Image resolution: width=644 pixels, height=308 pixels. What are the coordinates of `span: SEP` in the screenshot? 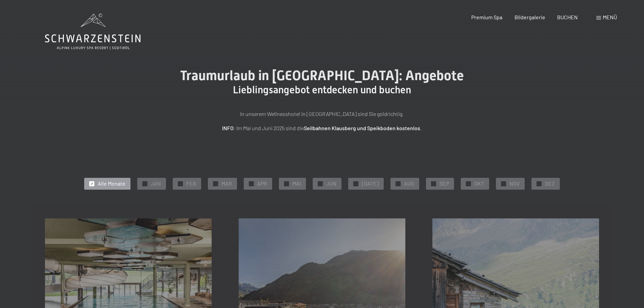 It's located at (444, 183).